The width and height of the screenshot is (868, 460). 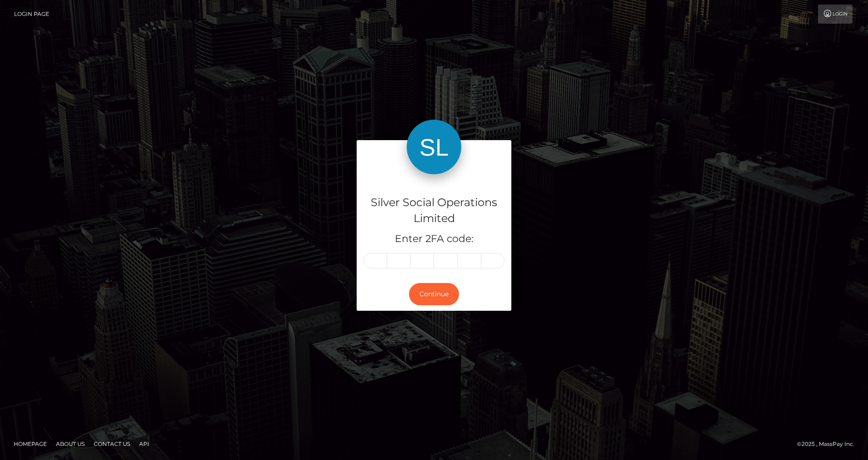 I want to click on a: Contact Us, so click(x=112, y=444).